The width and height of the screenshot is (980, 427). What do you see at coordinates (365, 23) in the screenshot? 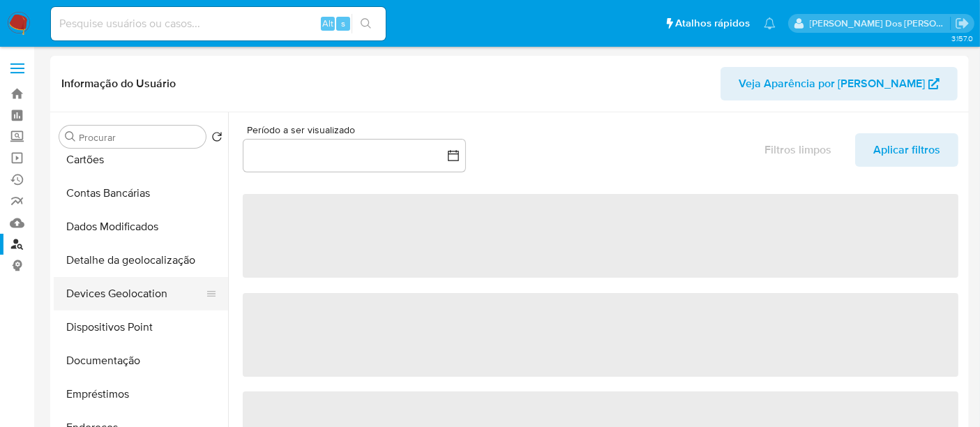
I see `button: search-icon` at bounding box center [365, 23].